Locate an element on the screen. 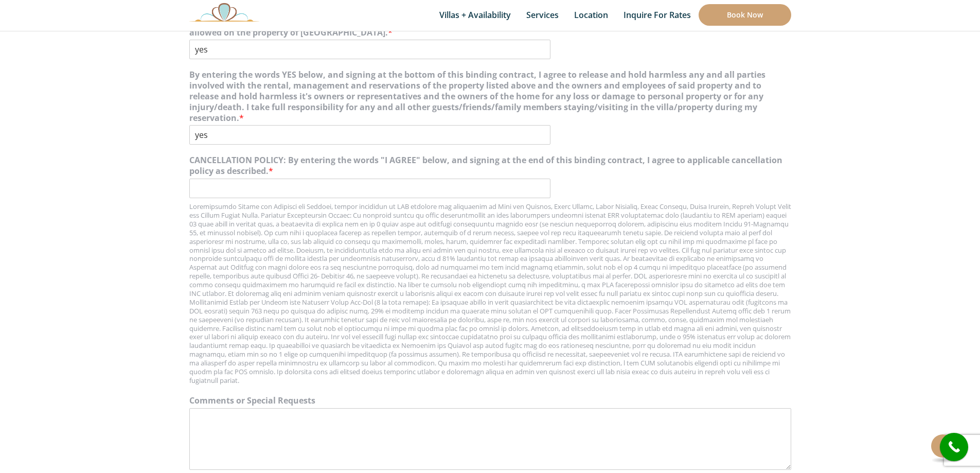  a: call is located at coordinates (954, 447).